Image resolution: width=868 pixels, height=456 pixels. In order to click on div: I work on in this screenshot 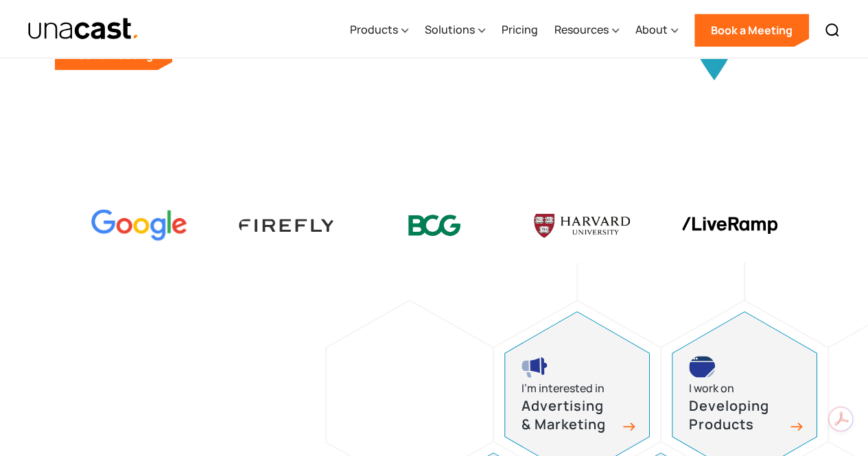, I will do `click(711, 388)`.